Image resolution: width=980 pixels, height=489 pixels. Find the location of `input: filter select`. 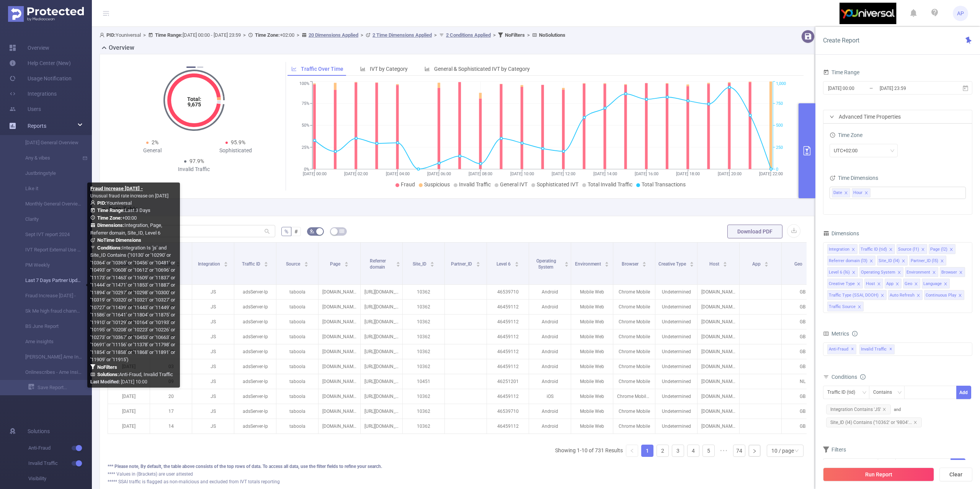

input: filter select is located at coordinates (873, 193).